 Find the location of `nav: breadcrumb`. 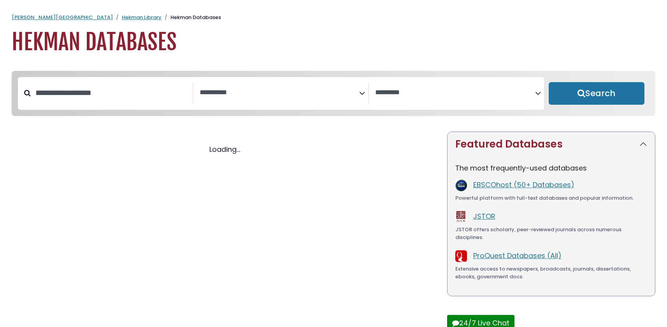

nav: breadcrumb is located at coordinates (334, 18).